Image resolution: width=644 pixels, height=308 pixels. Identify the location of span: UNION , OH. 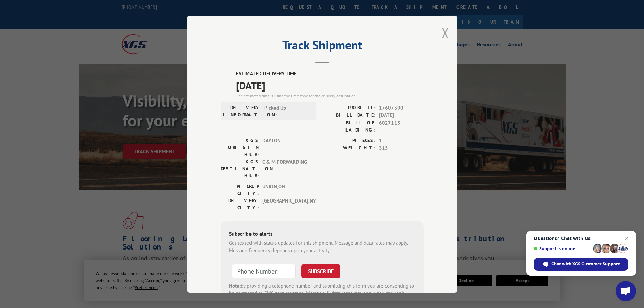
(285, 189).